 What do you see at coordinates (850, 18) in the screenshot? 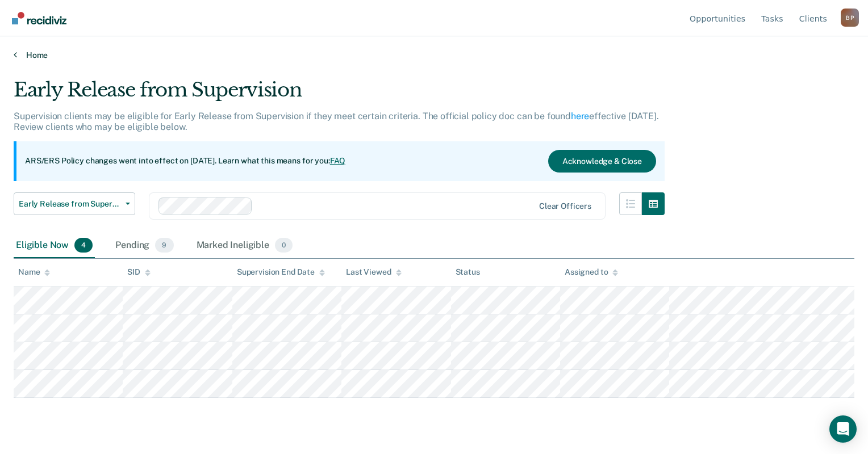
I see `button: Profile dropdown button` at bounding box center [850, 18].